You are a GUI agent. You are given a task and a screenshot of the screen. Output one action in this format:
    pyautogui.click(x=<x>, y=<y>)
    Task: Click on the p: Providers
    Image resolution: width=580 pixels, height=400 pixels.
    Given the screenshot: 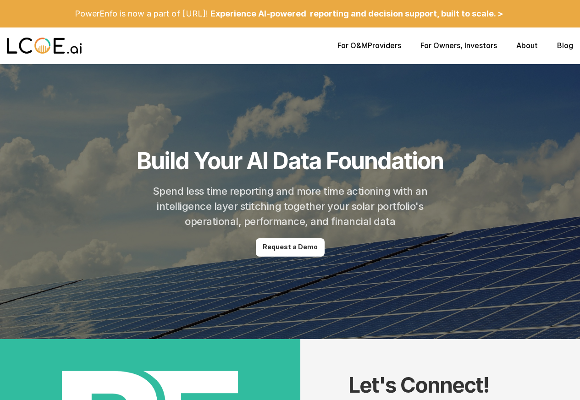 What is the action you would take?
    pyautogui.click(x=369, y=45)
    